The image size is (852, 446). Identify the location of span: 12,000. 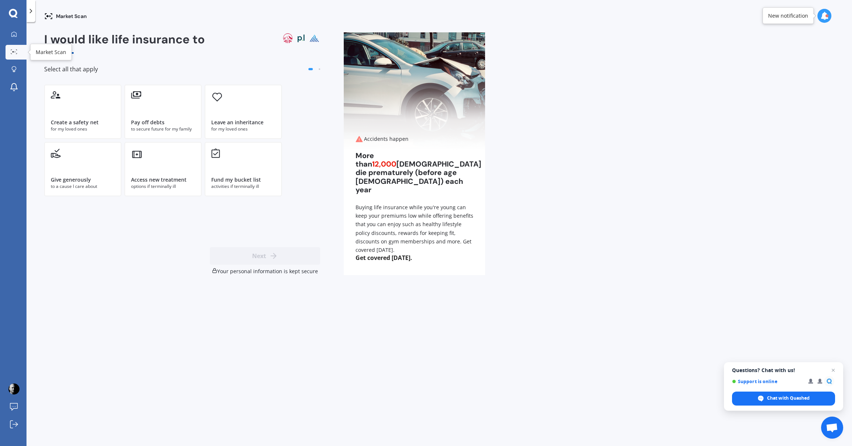
(384, 164).